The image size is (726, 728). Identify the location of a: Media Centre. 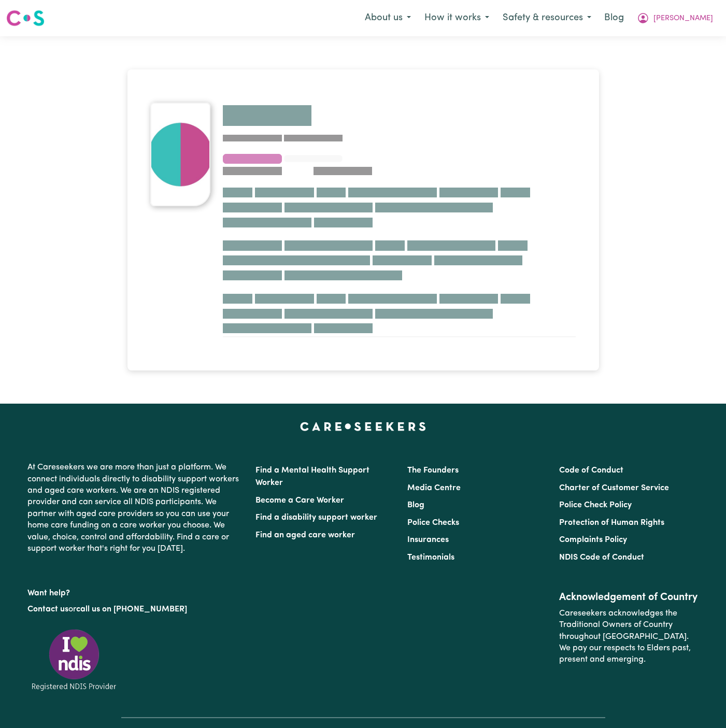
(433, 488).